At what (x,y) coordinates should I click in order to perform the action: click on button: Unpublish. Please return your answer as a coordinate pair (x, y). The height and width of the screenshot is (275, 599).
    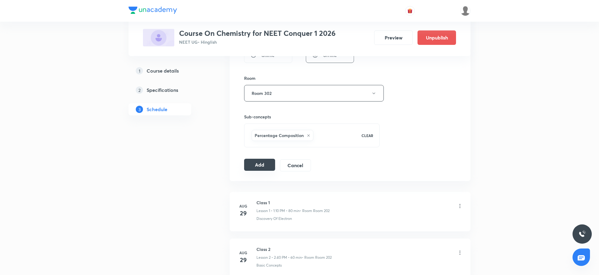
    Looking at the image, I should click on (437, 38).